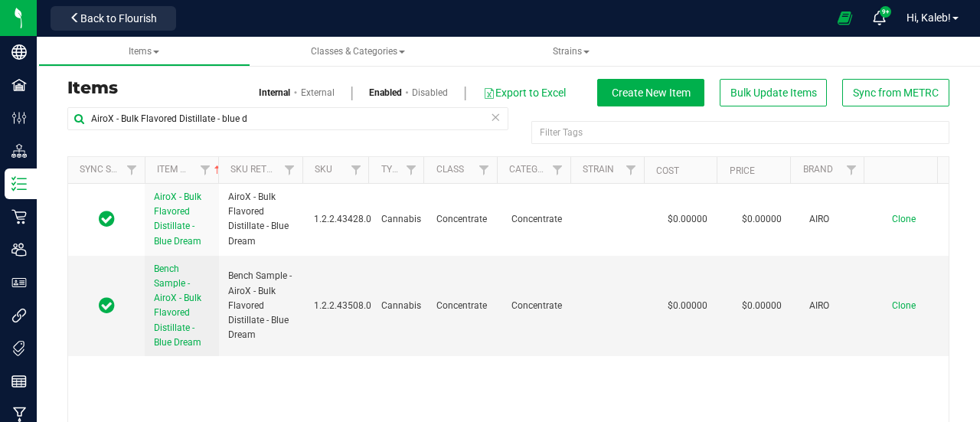 The width and height of the screenshot is (980, 422). I want to click on inline-svg: Facilities, so click(19, 85).